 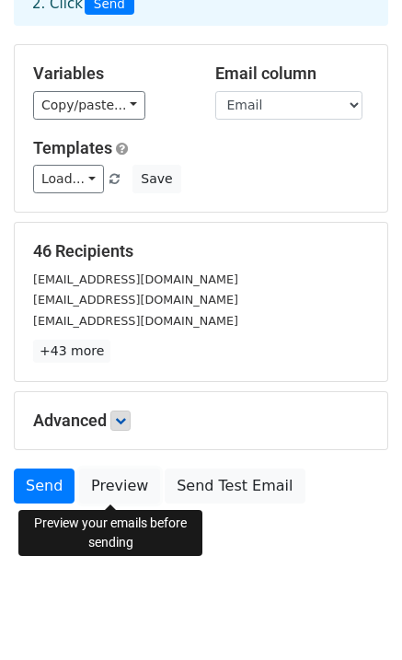 What do you see at coordinates (201, 420) in the screenshot?
I see `h5: Advanced` at bounding box center [201, 420].